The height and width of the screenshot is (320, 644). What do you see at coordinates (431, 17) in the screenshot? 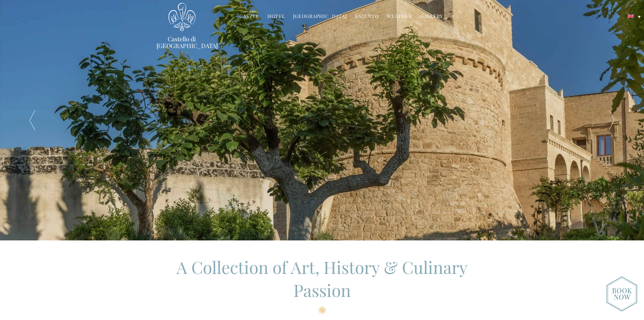
I see `a: Gallery` at bounding box center [431, 17].